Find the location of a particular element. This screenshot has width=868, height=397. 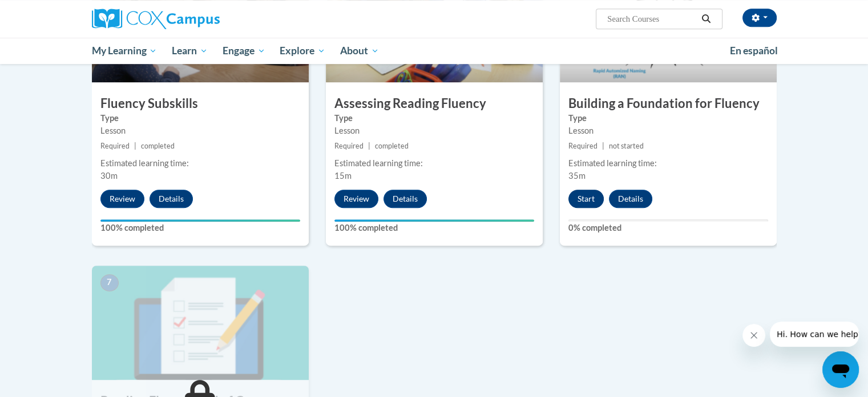

a: En español is located at coordinates (754, 51).